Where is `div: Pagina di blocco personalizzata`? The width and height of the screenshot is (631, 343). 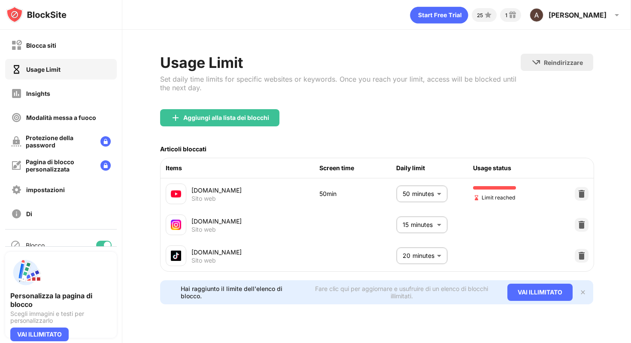 div: Pagina di blocco personalizzata is located at coordinates (60, 165).